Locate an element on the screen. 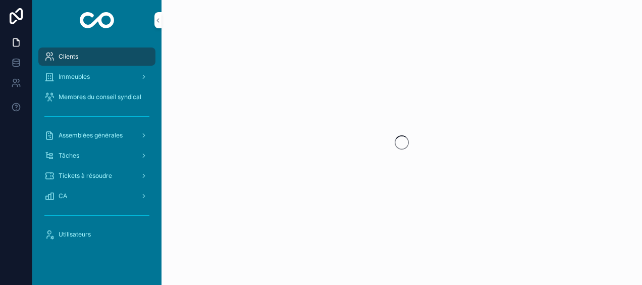  a: Immeubles is located at coordinates (97, 77).